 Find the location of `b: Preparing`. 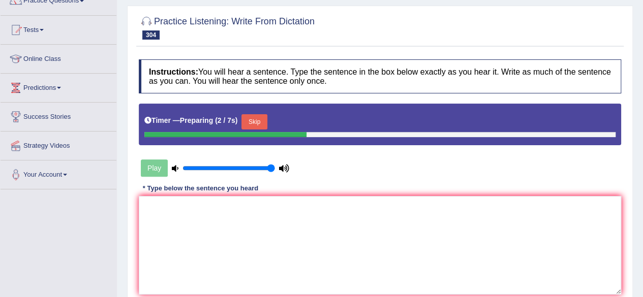

b: Preparing is located at coordinates (196, 121).